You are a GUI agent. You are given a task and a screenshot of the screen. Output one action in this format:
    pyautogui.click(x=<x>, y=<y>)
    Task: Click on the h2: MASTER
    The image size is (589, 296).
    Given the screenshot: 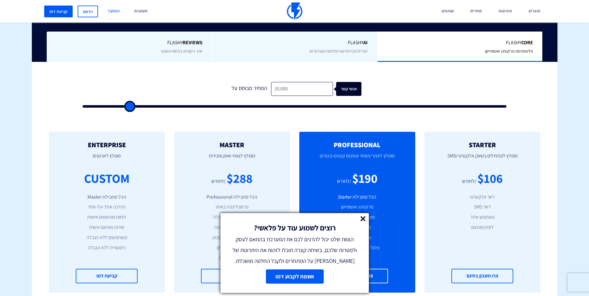 What is the action you would take?
    pyautogui.click(x=232, y=145)
    